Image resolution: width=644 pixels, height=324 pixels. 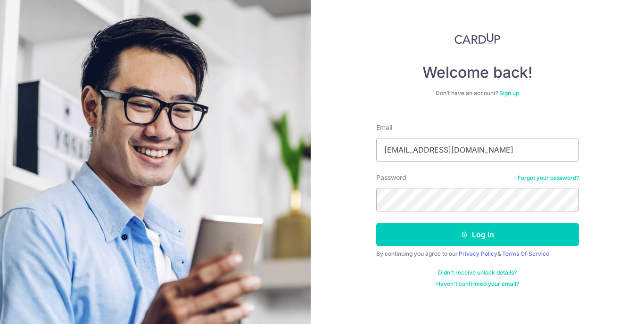 I want to click on a: Terms Of Service, so click(x=525, y=253).